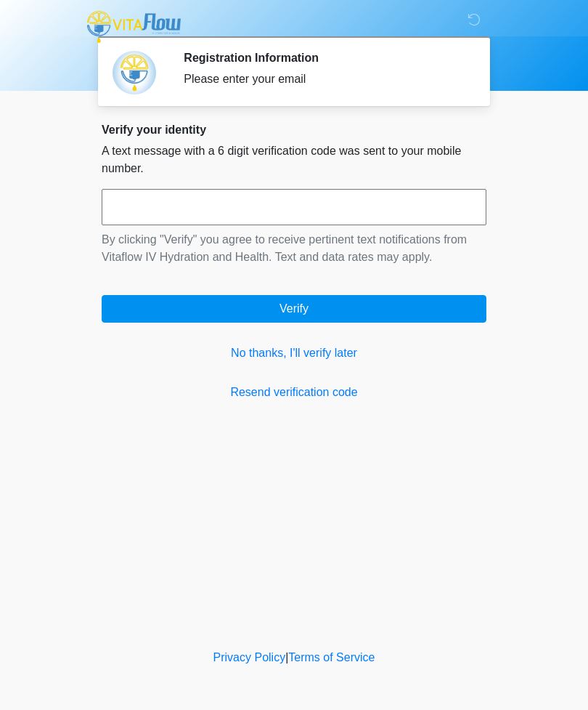 The height and width of the screenshot is (710, 588). What do you see at coordinates (294, 392) in the screenshot?
I see `a: Resend verification code` at bounding box center [294, 392].